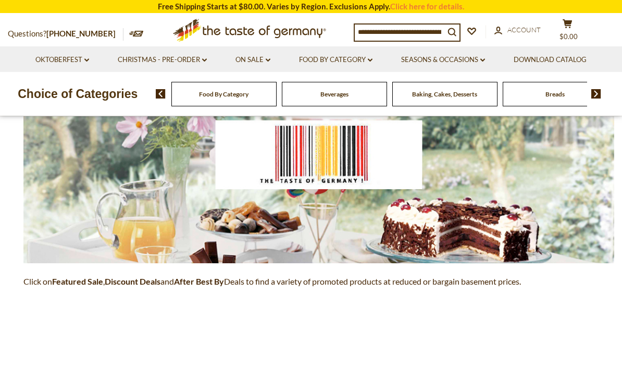 This screenshot has width=622, height=379. Describe the element at coordinates (199, 281) in the screenshot. I see `strong: After Best By` at that location.